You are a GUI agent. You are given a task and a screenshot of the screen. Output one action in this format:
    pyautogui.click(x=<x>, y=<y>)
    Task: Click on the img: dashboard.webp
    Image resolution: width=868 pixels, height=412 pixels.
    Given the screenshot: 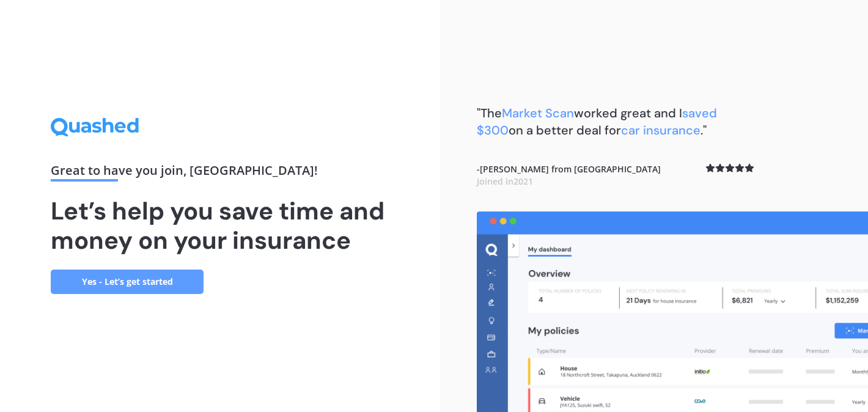 What is the action you would take?
    pyautogui.click(x=672, y=312)
    